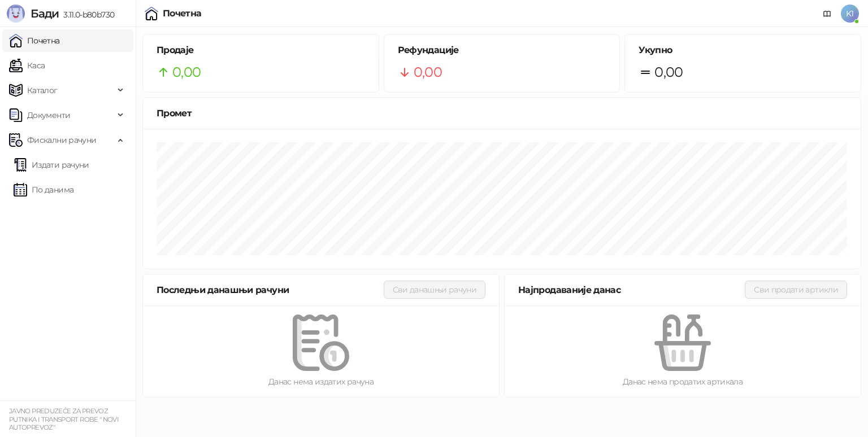 Image resolution: width=868 pixels, height=437 pixels. What do you see at coordinates (743, 50) in the screenshot?
I see `h5: Укупно` at bounding box center [743, 50].